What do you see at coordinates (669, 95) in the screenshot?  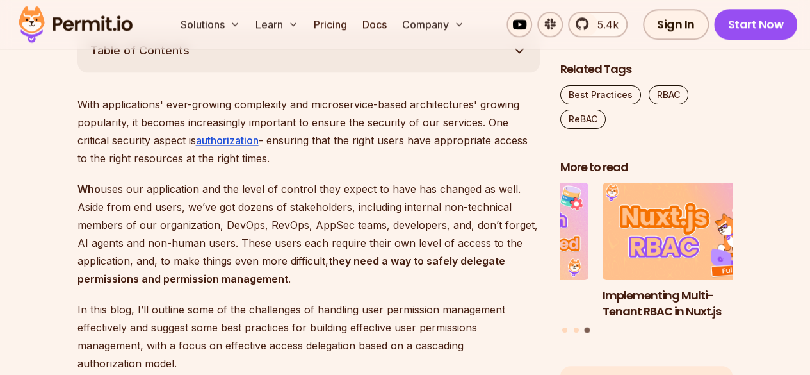 I see `a: RBAC` at bounding box center [669, 95].